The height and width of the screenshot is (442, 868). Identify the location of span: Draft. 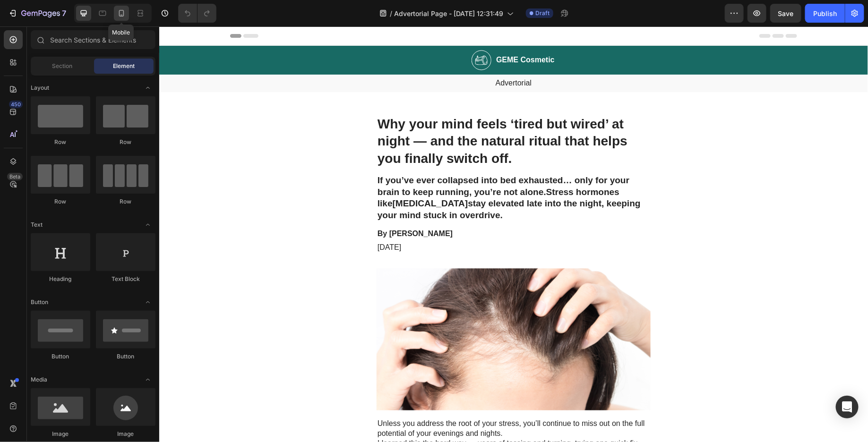
(542, 13).